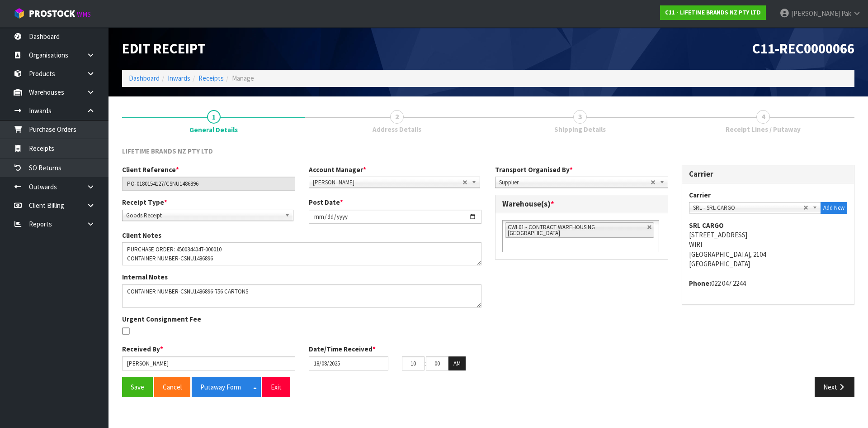  What do you see at coordinates (438, 363) in the screenshot?
I see `input: MM` at bounding box center [438, 363].